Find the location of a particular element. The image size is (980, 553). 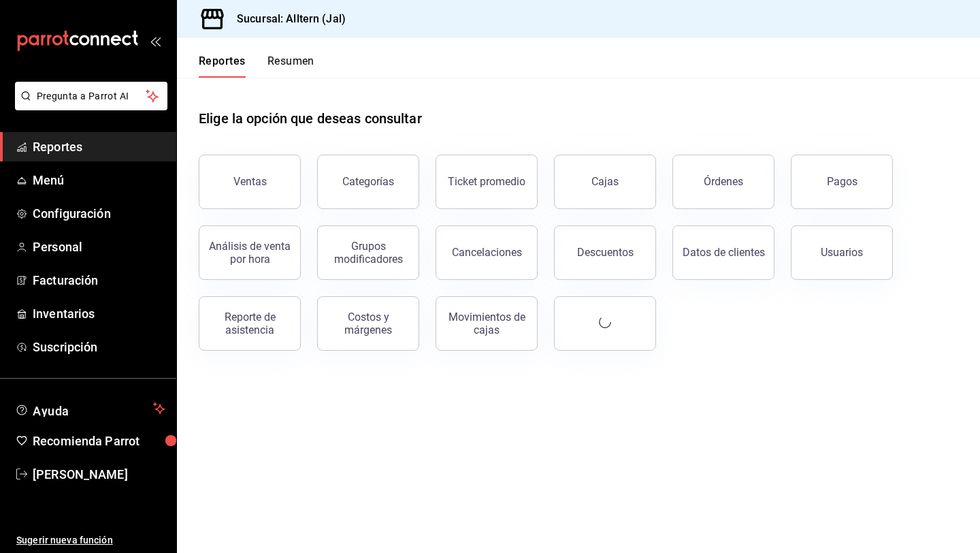

div: Cancelaciones is located at coordinates (486, 252).